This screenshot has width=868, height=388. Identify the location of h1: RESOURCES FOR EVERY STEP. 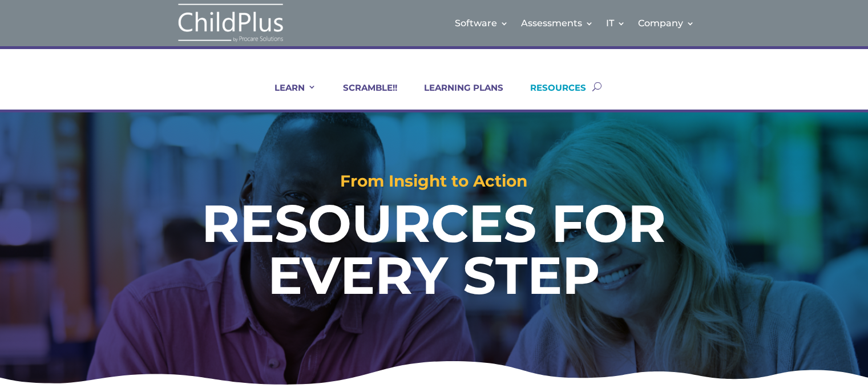
(434, 252).